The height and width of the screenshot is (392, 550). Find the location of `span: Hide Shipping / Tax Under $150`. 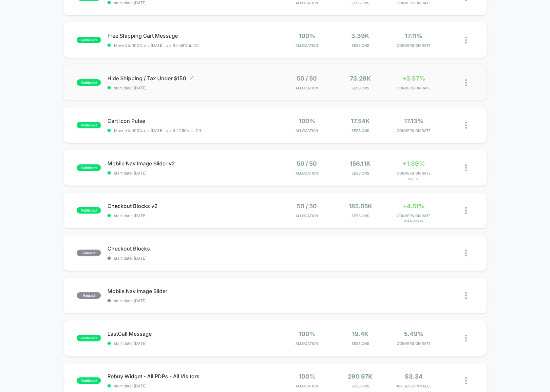

span: Hide Shipping / Tax Under $150 is located at coordinates (191, 78).